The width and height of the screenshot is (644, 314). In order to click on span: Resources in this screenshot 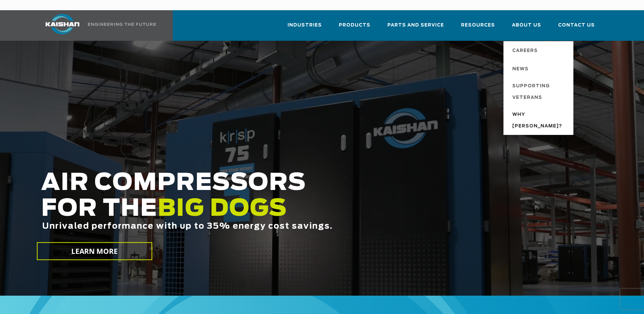, I will do `click(478, 25)`.